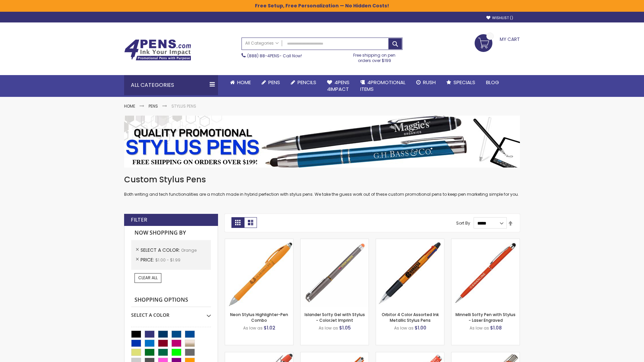 The width and height of the screenshot is (644, 362). Describe the element at coordinates (168, 260) in the screenshot. I see `span: $1.00 - $1.99` at that location.